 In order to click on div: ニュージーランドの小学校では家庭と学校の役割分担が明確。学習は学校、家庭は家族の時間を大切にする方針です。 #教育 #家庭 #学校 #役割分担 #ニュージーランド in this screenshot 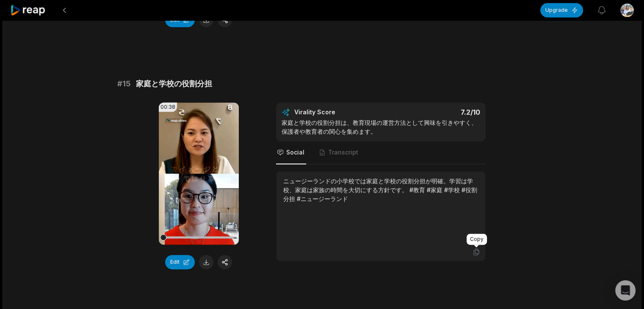, I will do `click(380, 190)`.